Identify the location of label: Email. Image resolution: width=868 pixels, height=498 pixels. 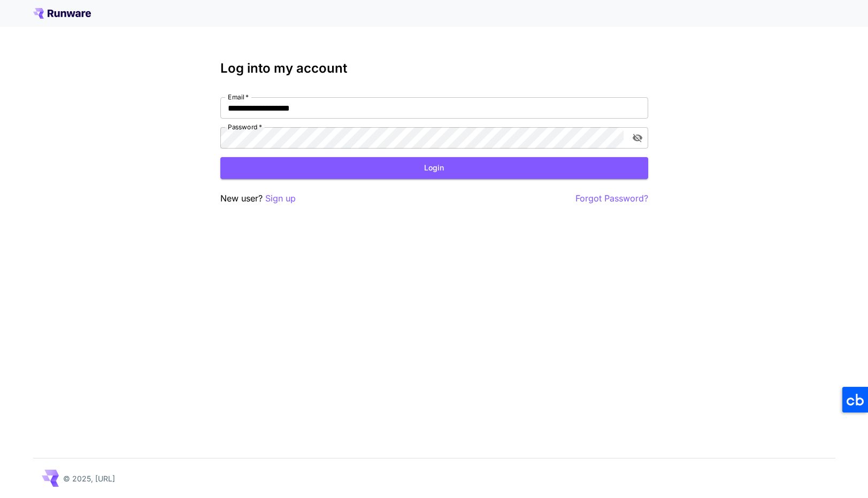
(238, 97).